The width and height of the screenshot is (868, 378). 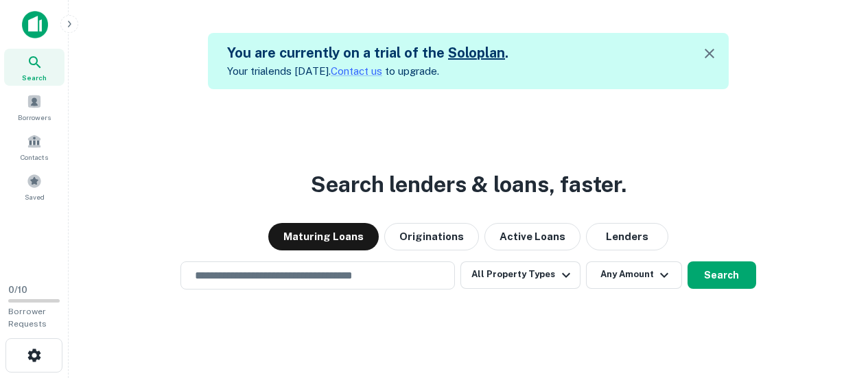 I want to click on button: Search, so click(x=722, y=275).